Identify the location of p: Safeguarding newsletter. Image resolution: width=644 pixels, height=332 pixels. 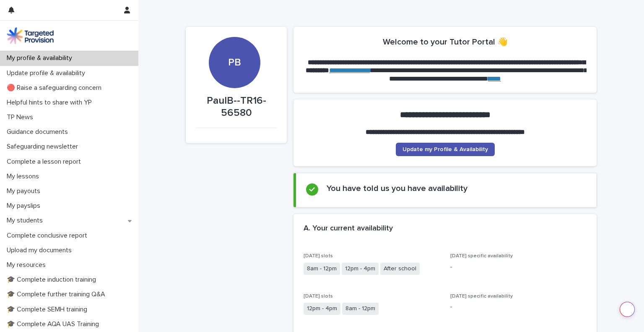
(44, 146).